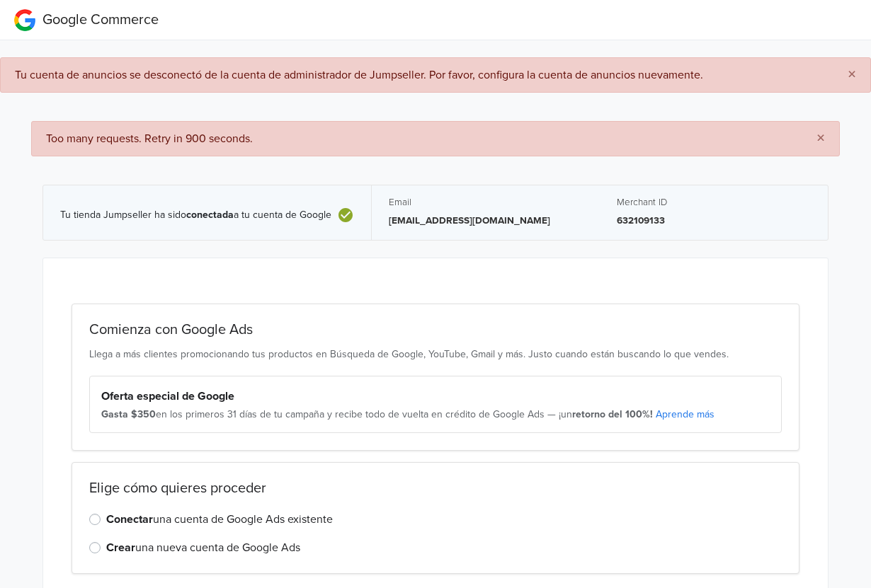 The image size is (871, 588). What do you see at coordinates (360, 75) in the screenshot?
I see `span: Tu cuenta de anuncios se desconectó de la cuenta de administrador de Jumpseller. Por favor, confi...` at bounding box center [360, 75].